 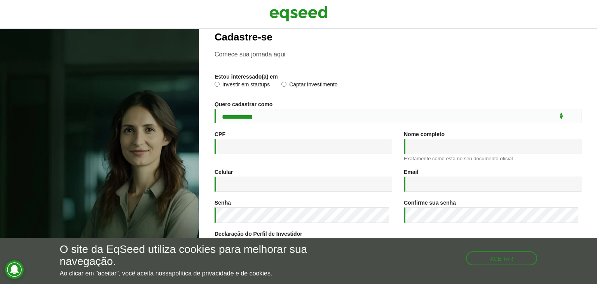 What do you see at coordinates (221, 273) in the screenshot?
I see `a: política de privacidade e de cookies` at bounding box center [221, 273].